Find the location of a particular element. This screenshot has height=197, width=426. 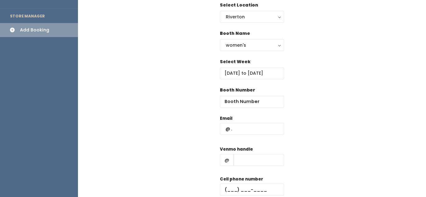

input: Booth Number is located at coordinates (252, 102).